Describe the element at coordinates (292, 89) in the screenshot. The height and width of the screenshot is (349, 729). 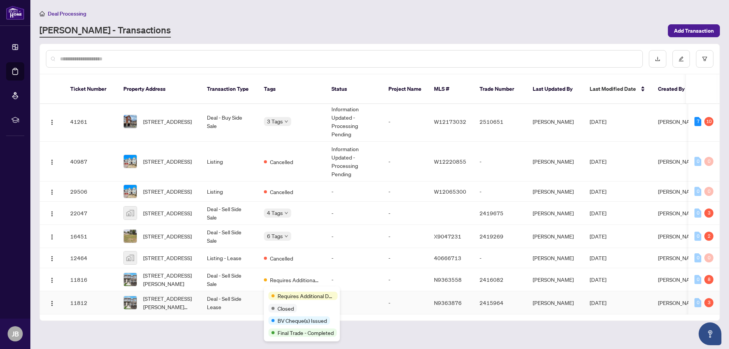
I see `th: Tags` at that location.